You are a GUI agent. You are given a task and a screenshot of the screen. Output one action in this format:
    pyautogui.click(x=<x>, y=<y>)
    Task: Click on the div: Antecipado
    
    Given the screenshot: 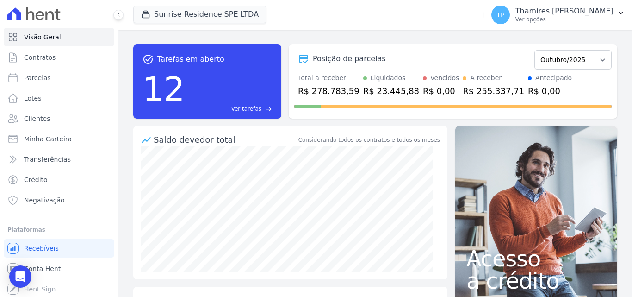 What is the action you would take?
    pyautogui.click(x=554, y=78)
    